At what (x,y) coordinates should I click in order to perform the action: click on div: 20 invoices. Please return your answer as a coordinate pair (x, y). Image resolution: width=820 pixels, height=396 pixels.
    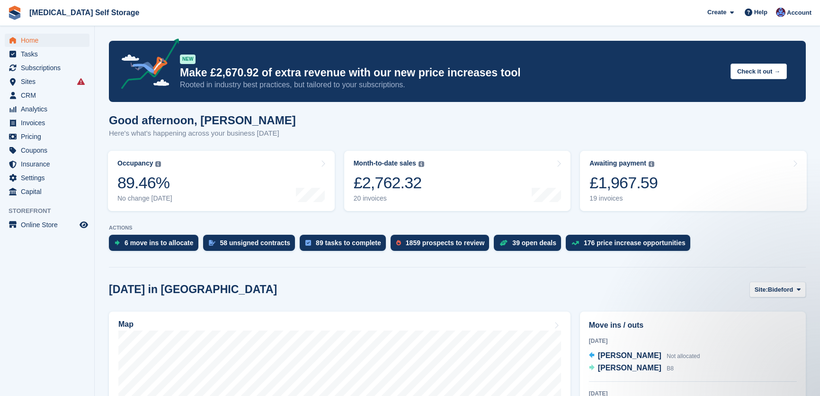
    Looking at the image, I should click on (389, 198).